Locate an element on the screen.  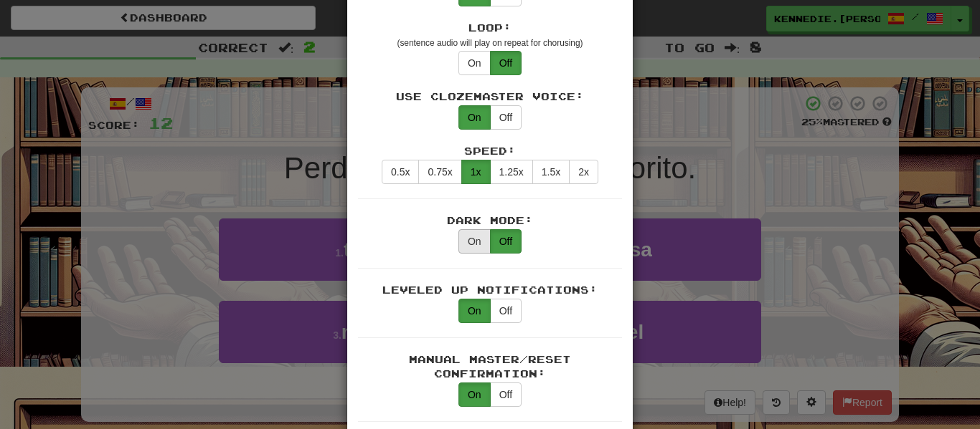
button: 1x is located at coordinates (475, 172).